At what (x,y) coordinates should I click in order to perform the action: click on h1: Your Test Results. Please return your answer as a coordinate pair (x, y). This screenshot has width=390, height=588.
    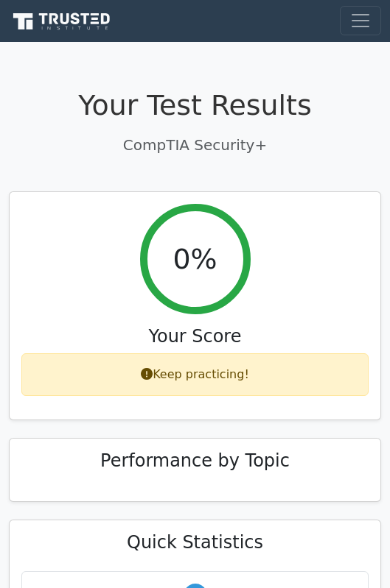
    Looking at the image, I should click on (194, 105).